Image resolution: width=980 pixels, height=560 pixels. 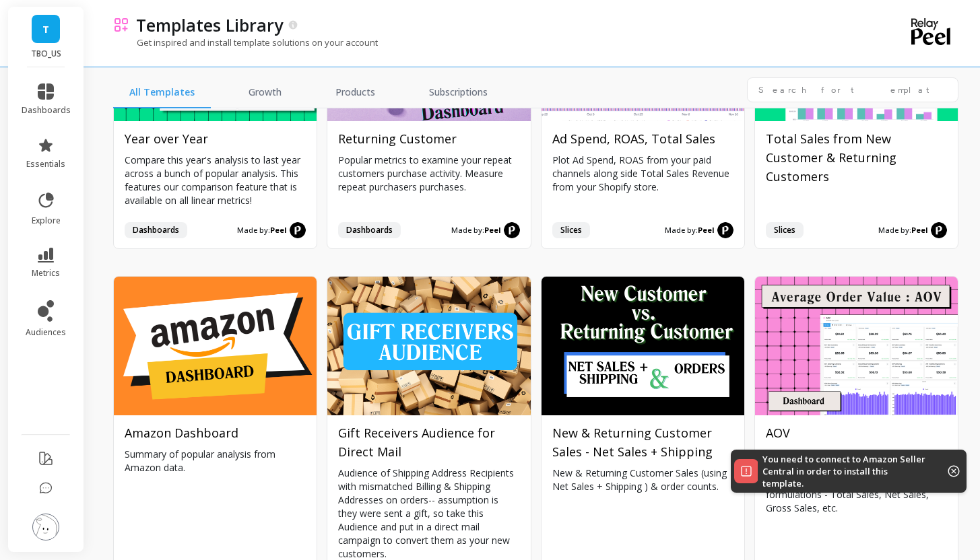 I want to click on p: Templates Library, so click(x=210, y=25).